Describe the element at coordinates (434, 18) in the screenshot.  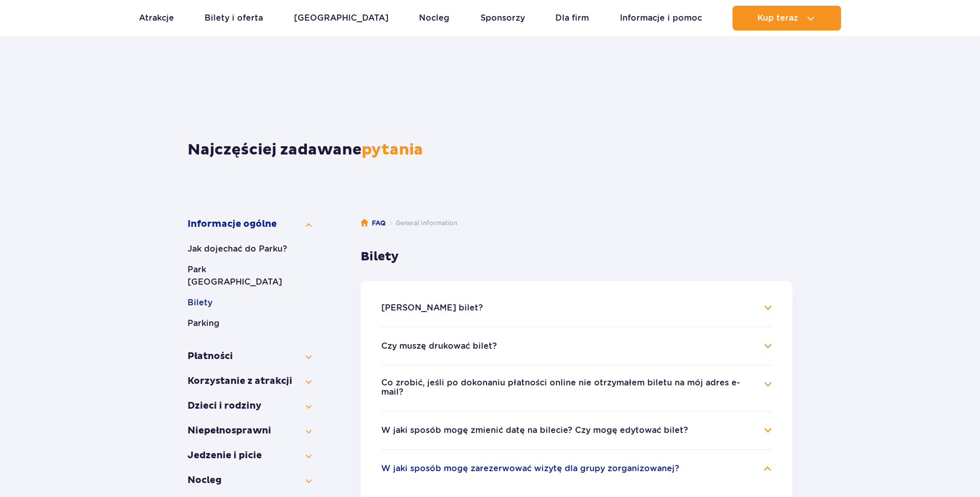
I see `a: Nocleg` at that location.